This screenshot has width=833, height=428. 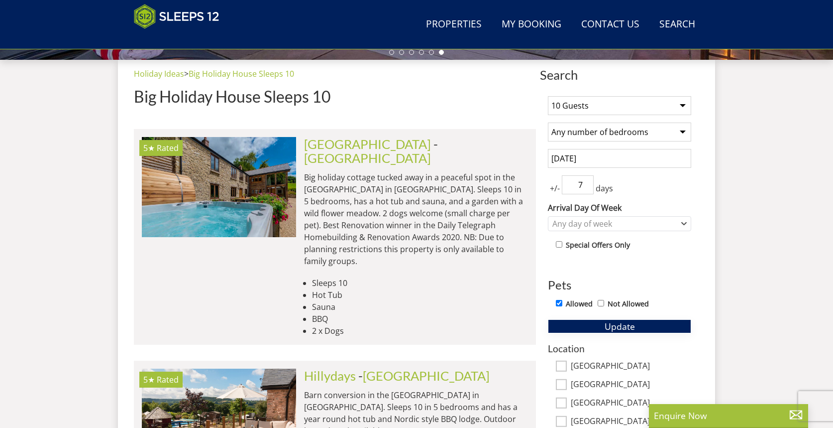 What do you see at coordinates (620, 348) in the screenshot?
I see `h3: Location` at bounding box center [620, 348].